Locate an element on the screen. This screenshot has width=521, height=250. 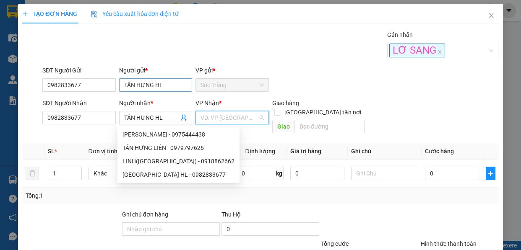
span: user-add is located at coordinates (184, 118).